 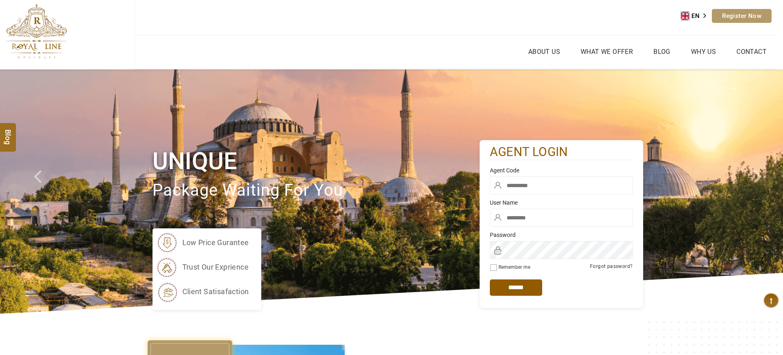 What do you see at coordinates (316, 161) in the screenshot?
I see `h1: Unique` at bounding box center [316, 161].